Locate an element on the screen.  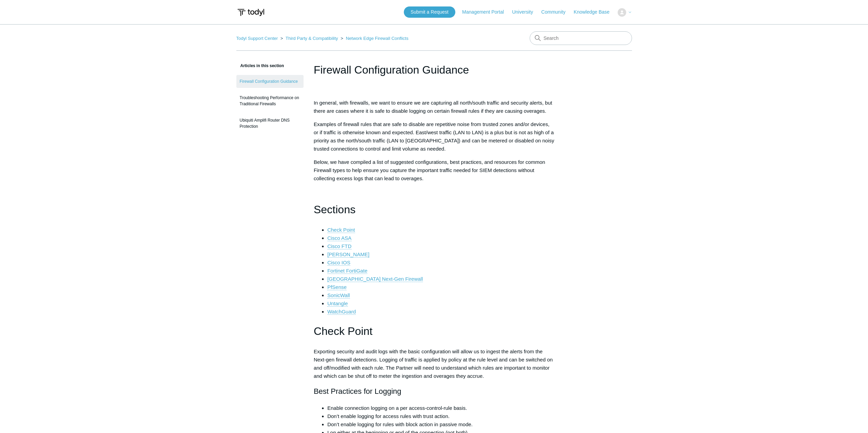
span: Articles in this section is located at coordinates (260, 66).